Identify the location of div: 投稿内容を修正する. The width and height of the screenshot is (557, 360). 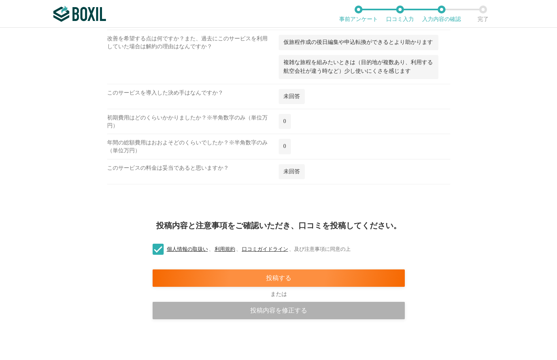
(279, 310).